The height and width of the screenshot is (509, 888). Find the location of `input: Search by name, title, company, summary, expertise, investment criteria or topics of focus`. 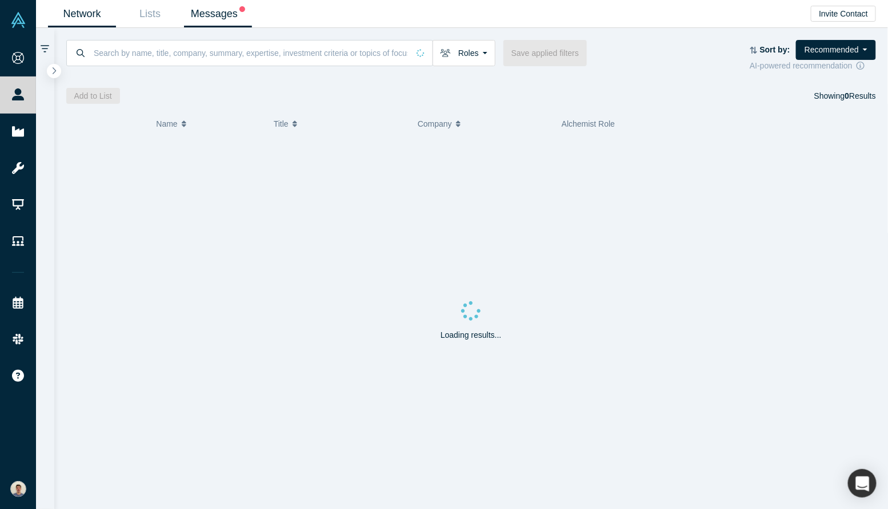

input: Search by name, title, company, summary, expertise, investment criteria or topics of focus is located at coordinates (250, 53).